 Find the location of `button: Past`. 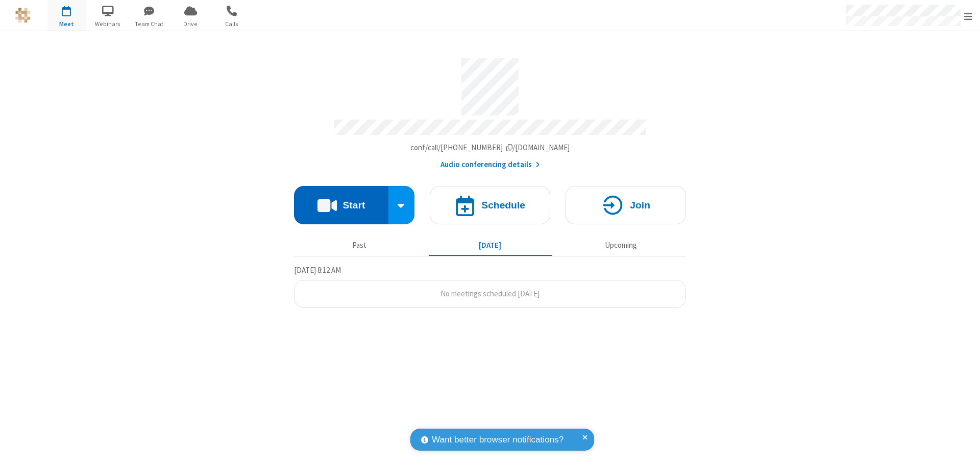

button: Past is located at coordinates (359, 245).